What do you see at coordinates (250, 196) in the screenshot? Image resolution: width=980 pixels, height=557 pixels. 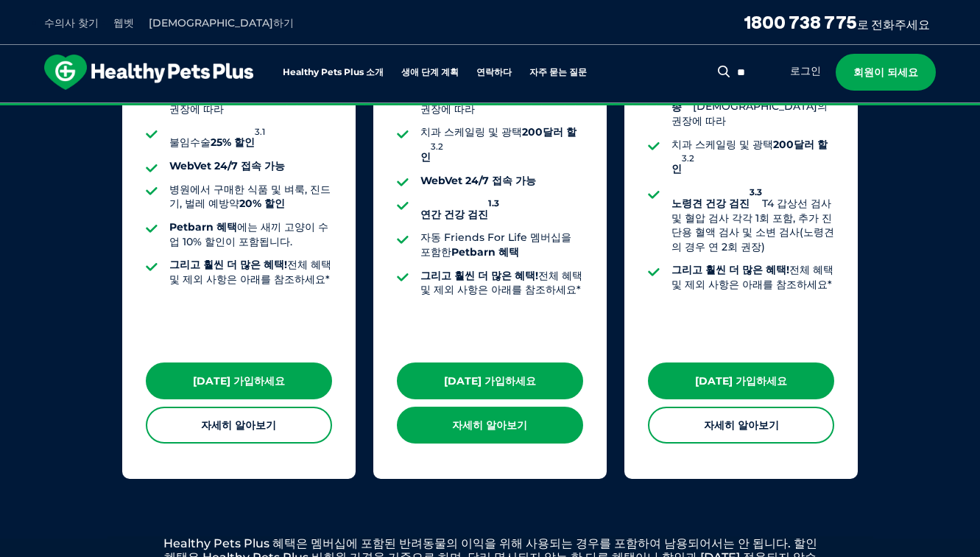 I see `font: 병원에서 구매한 식품 및 벼룩, 진드기, 벌레 예방약` at bounding box center [250, 196].